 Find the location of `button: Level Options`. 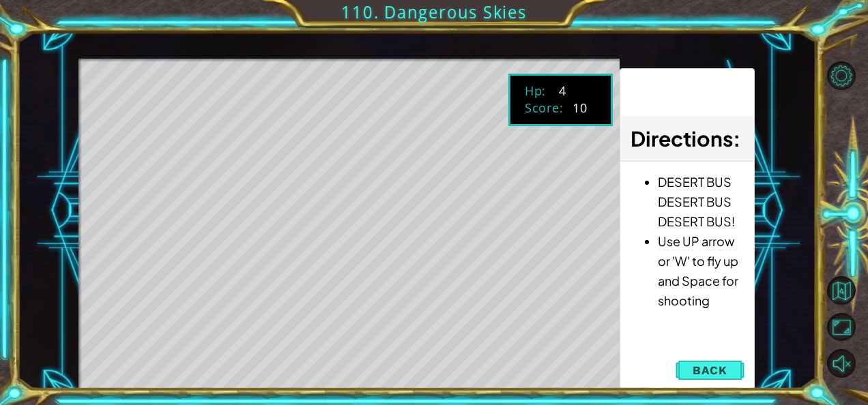

button: Level Options is located at coordinates (842, 75).